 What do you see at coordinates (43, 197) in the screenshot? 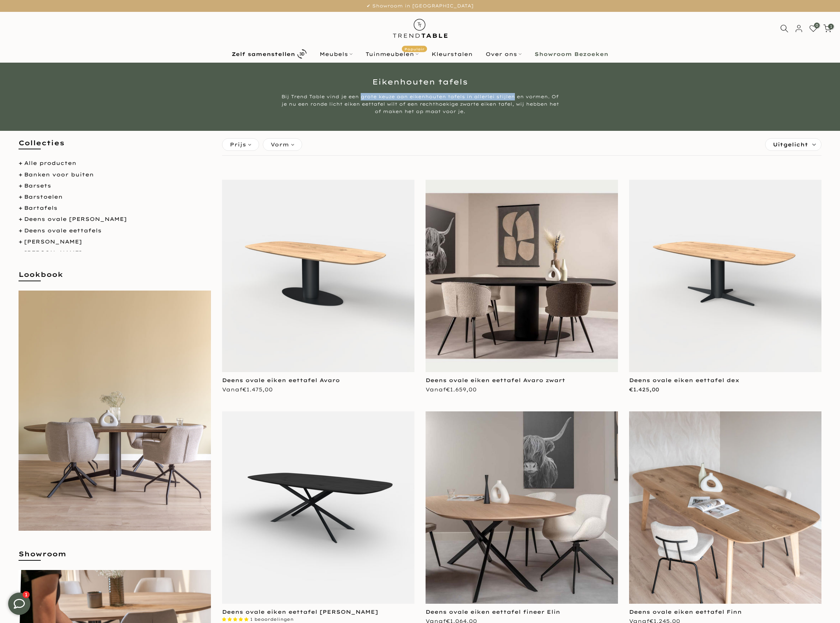
I see `a: Barstoelen` at bounding box center [43, 197].